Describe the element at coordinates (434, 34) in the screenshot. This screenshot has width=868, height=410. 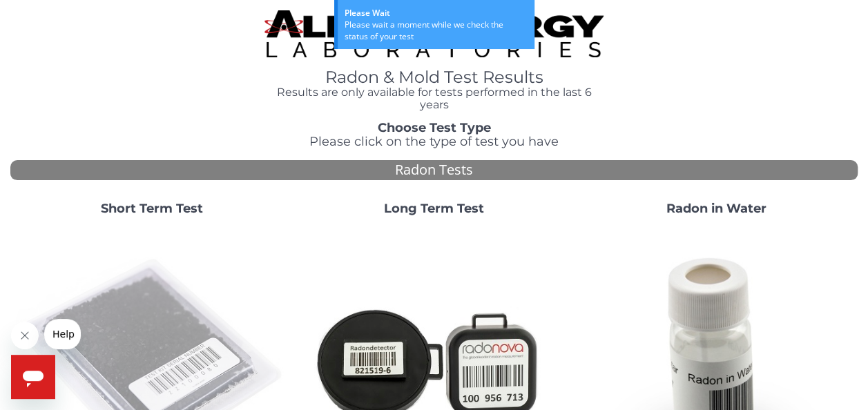
I see `img: TightCrop.jpg` at that location.